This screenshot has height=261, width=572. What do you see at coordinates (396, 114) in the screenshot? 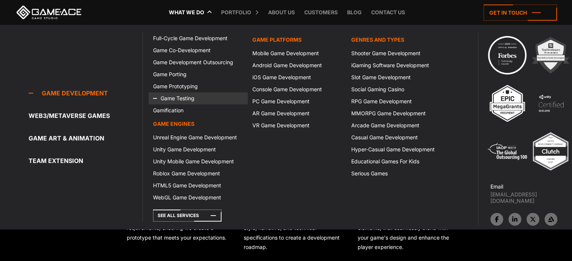
I see `a: MMORPG Game Development` at bounding box center [396, 114].